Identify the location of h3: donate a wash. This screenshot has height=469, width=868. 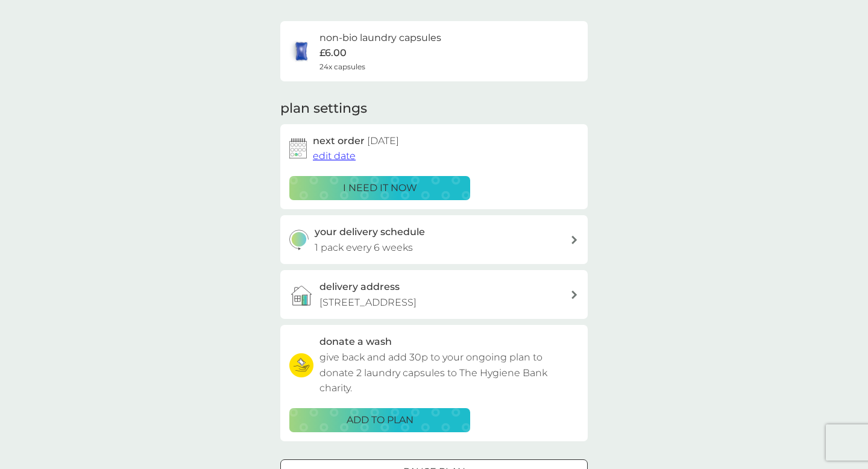
(356, 342).